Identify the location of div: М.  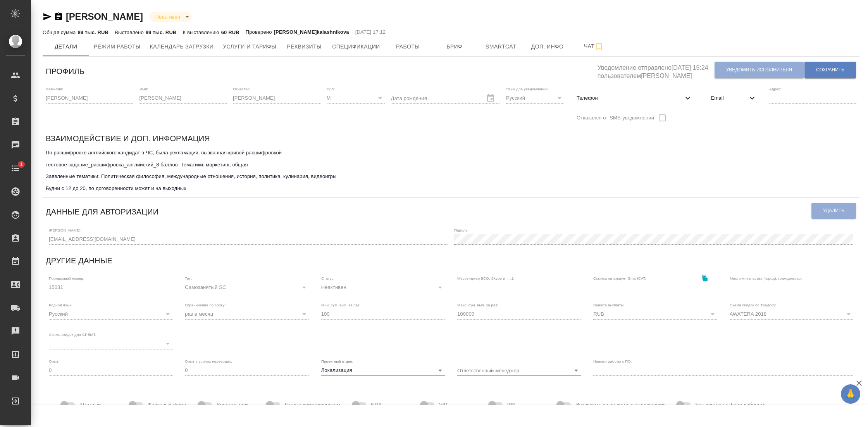
(356, 98).